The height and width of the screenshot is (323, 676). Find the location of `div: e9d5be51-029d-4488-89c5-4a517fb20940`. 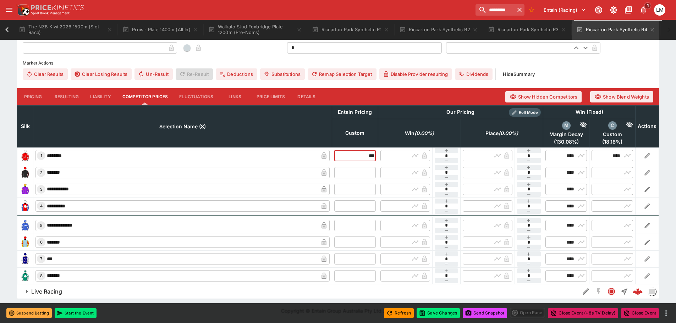

div: e9d5be51-029d-4488-89c5-4a517fb20940 is located at coordinates (638, 292).